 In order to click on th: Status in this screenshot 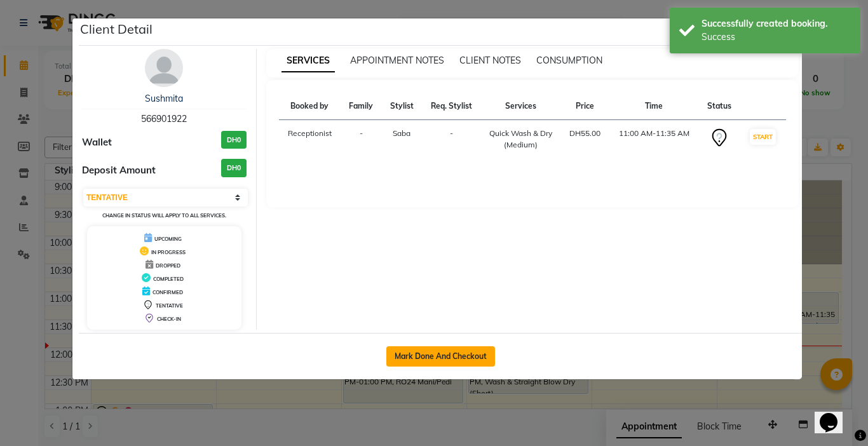, I will do `click(720, 106)`.